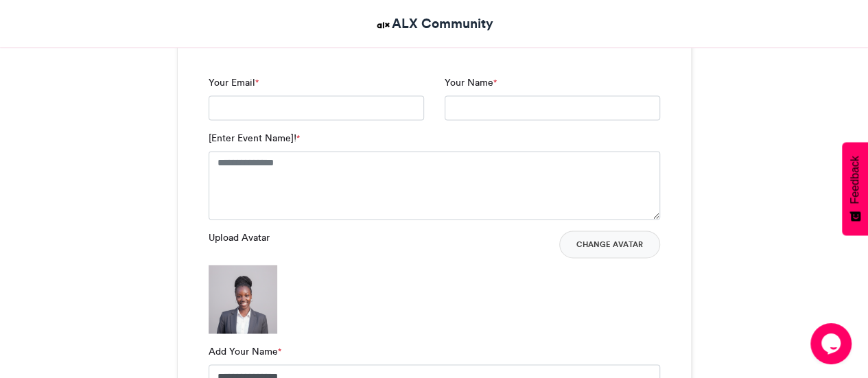  Describe the element at coordinates (245, 351) in the screenshot. I see `label: Add Your Name` at that location.